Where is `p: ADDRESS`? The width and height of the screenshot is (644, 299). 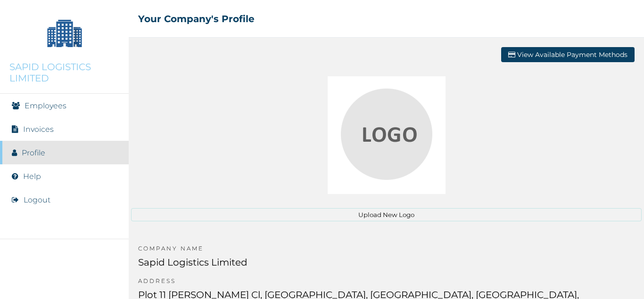
p: ADDRESS is located at coordinates (386, 283).